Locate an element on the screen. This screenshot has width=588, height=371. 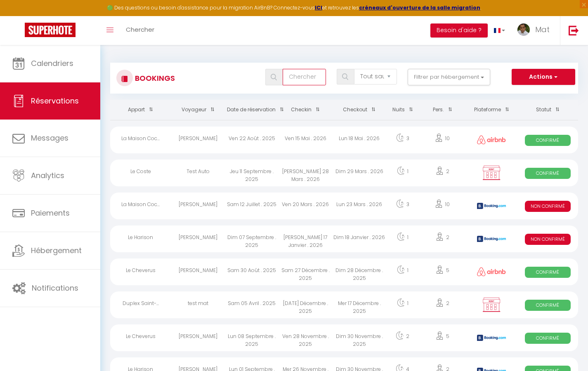
button: Actions is located at coordinates (543, 77).